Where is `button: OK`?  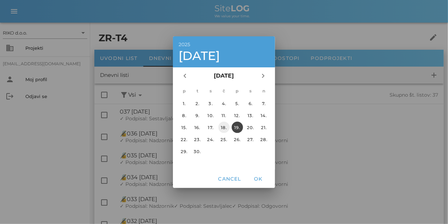
button: OK is located at coordinates (258, 179).